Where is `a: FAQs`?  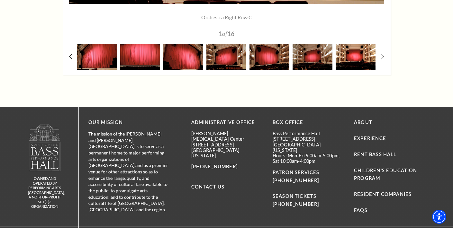 a: FAQs is located at coordinates (361, 210).